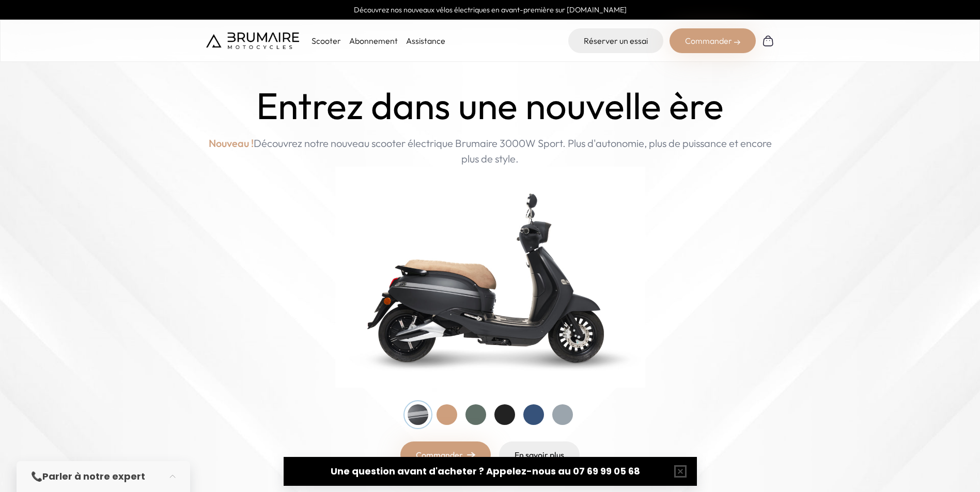 Image resolution: width=980 pixels, height=492 pixels. What do you see at coordinates (426, 41) in the screenshot?
I see `a: Assistance` at bounding box center [426, 41].